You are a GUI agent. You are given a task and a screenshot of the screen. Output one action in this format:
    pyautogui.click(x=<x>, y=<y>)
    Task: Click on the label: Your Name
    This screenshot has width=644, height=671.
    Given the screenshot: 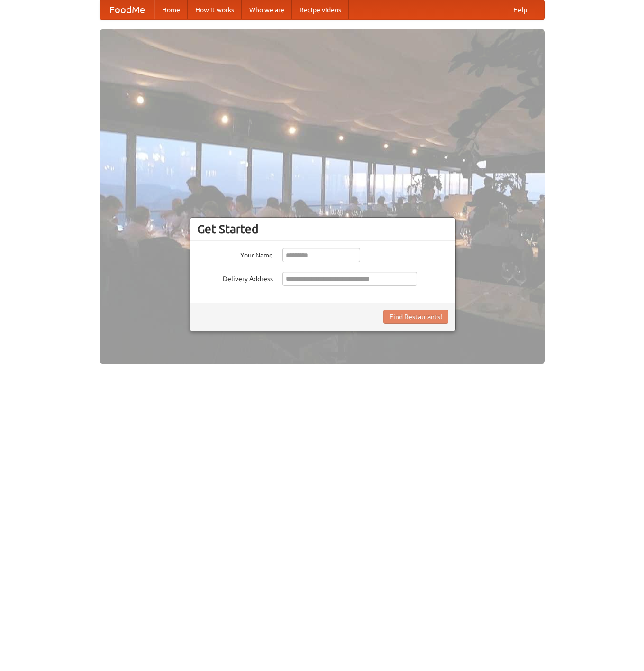 What is the action you would take?
    pyautogui.click(x=235, y=254)
    